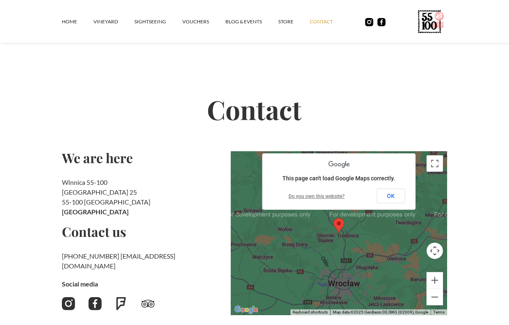 The image size is (509, 325). Describe the element at coordinates (439, 312) in the screenshot. I see `a: Terms` at that location.